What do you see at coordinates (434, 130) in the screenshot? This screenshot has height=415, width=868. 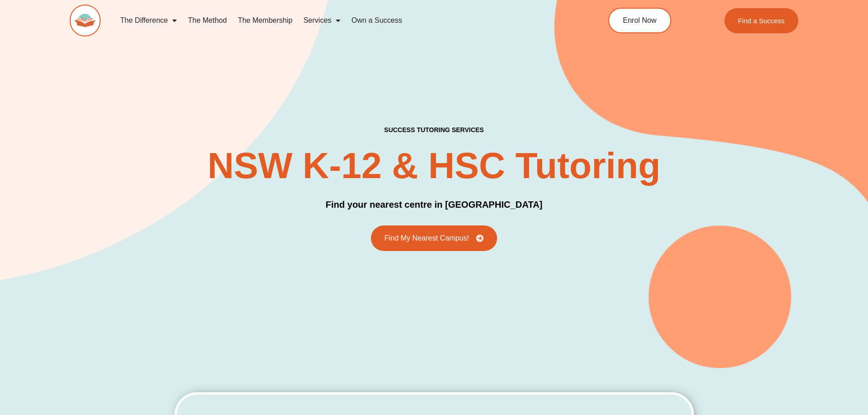 I see `h4: success tutoring Services` at bounding box center [434, 130].